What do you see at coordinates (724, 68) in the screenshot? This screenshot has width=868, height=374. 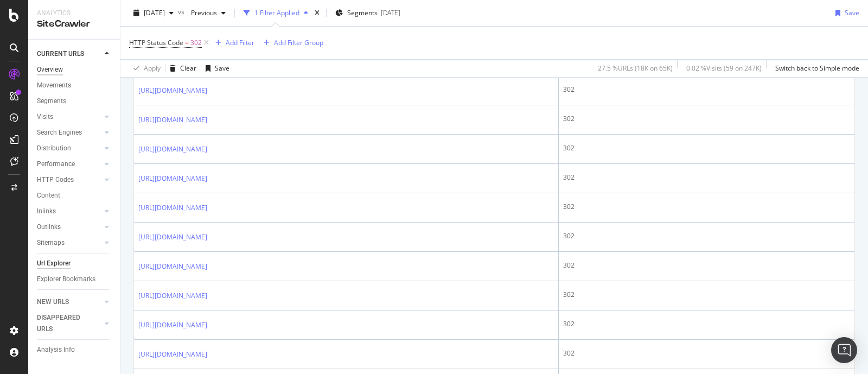 I see `div: 0.02 % Visits ( 59 on 247K )` at bounding box center [724, 68].